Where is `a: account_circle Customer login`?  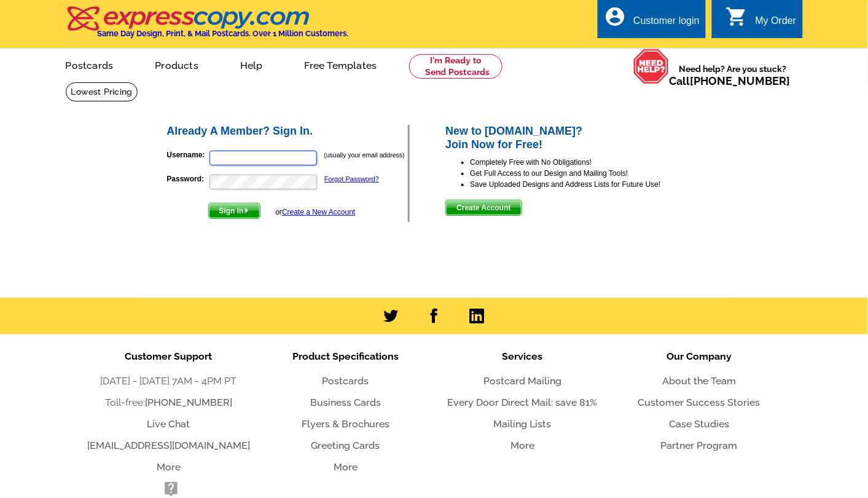 a: account_circle Customer login is located at coordinates (652, 21).